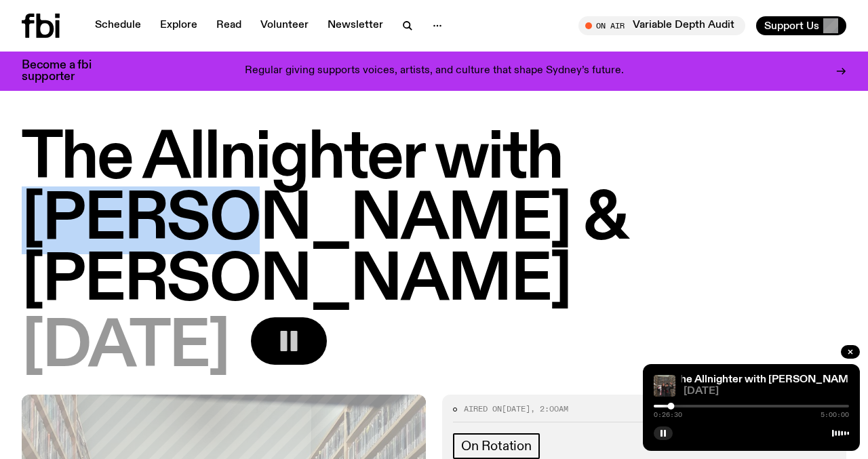 This screenshot has height=459, width=868. What do you see at coordinates (668, 415) in the screenshot?
I see `span: 0:26:30` at bounding box center [668, 415].